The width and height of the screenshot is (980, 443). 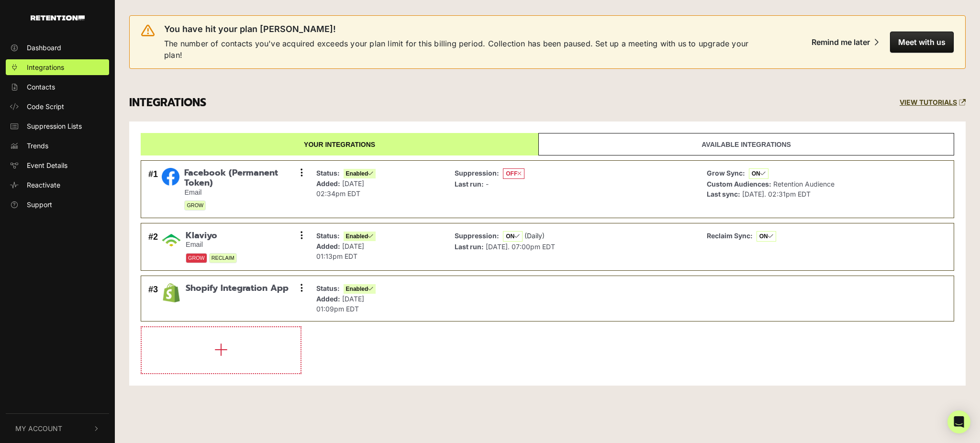 What do you see at coordinates (39, 205) in the screenshot?
I see `span: Support` at bounding box center [39, 205].